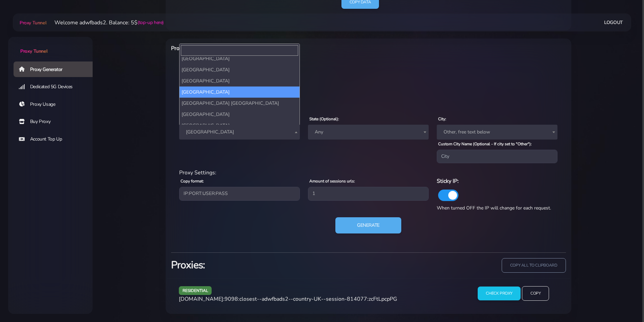 The width and height of the screenshot is (644, 322). What do you see at coordinates (497, 181) in the screenshot?
I see `h6: Sticky IP:` at bounding box center [497, 181].